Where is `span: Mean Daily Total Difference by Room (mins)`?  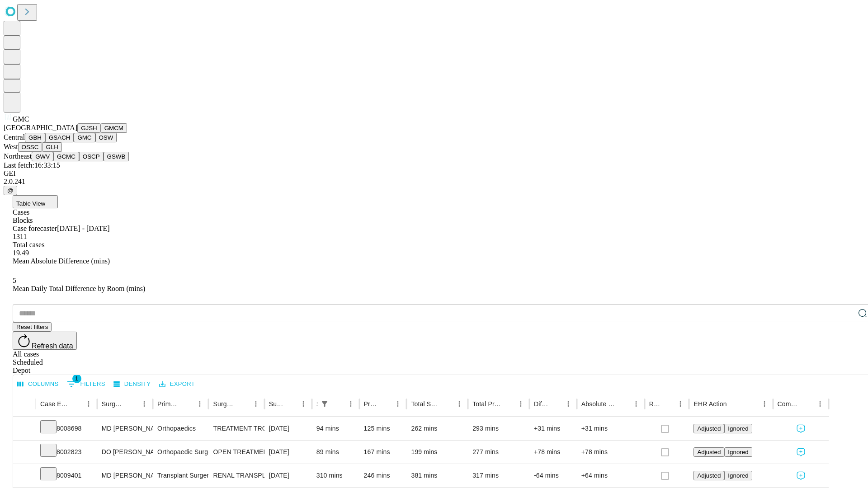
span: Mean Daily Total Difference by Room (mins) is located at coordinates (79, 289).